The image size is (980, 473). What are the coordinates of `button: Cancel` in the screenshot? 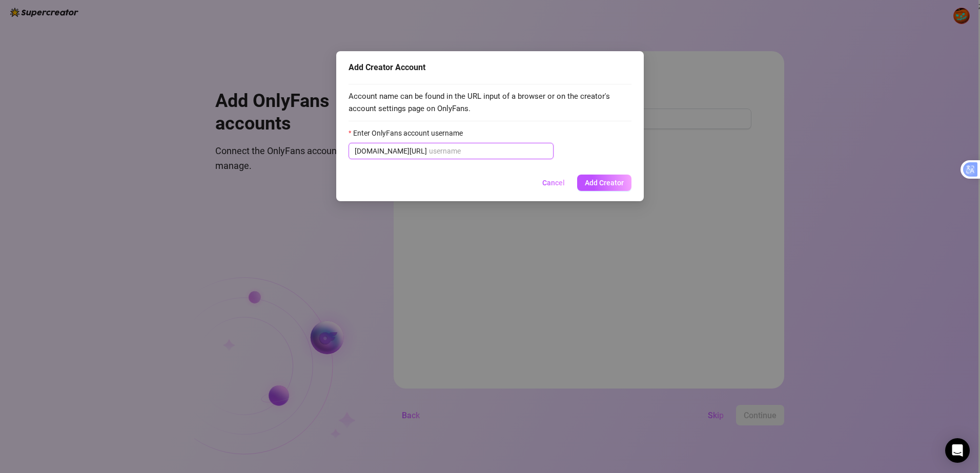 It's located at (553, 183).